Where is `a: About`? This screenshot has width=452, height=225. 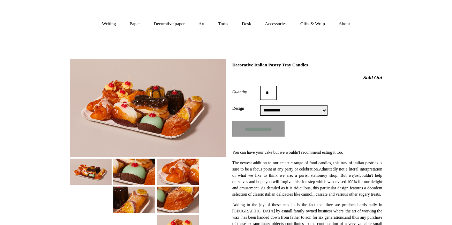 a: About is located at coordinates (345, 24).